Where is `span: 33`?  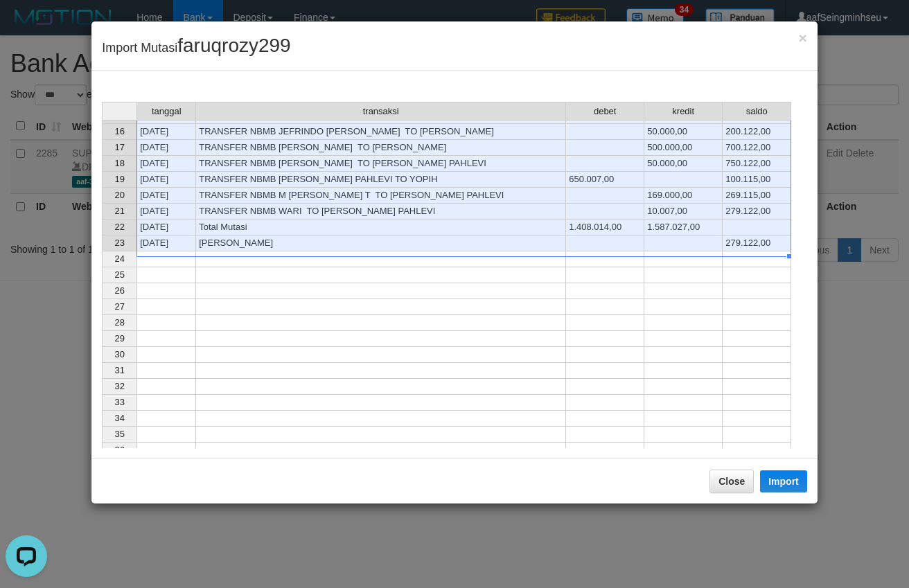 span: 33 is located at coordinates (119, 401).